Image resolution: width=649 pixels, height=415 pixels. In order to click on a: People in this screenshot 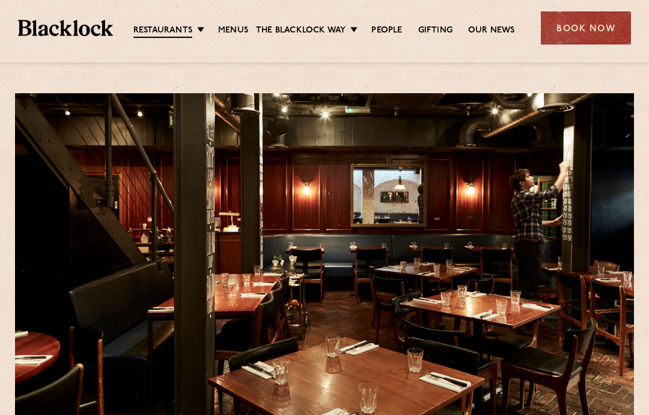, I will do `click(386, 31)`.